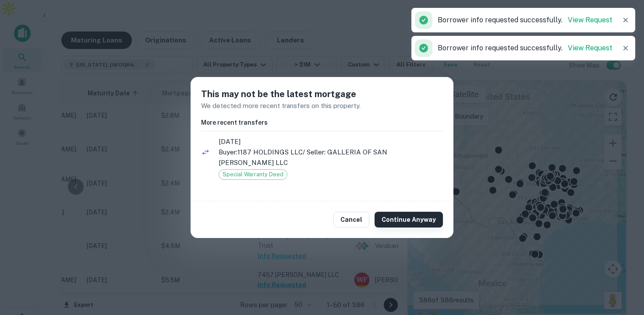 Image resolution: width=644 pixels, height=315 pixels. I want to click on p: We detected more recent transfers on this property., so click(322, 106).